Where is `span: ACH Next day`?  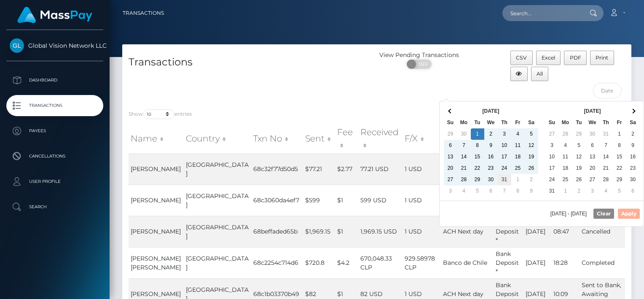 span: ACH Next day is located at coordinates (463, 231).